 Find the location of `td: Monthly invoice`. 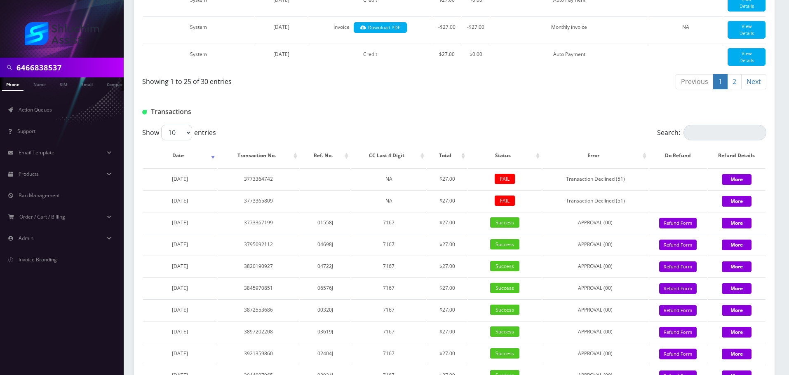

td: Monthly invoice is located at coordinates (569, 30).